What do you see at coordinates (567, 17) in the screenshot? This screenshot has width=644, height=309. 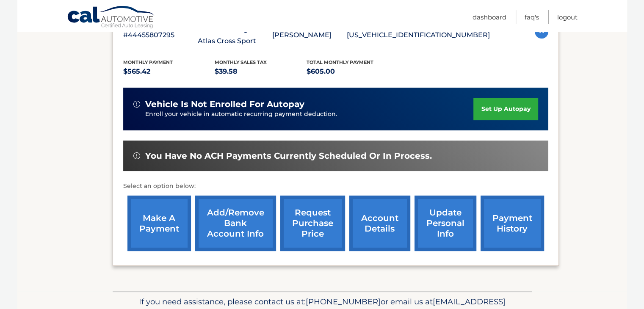 I see `a: Logout` at bounding box center [567, 17].